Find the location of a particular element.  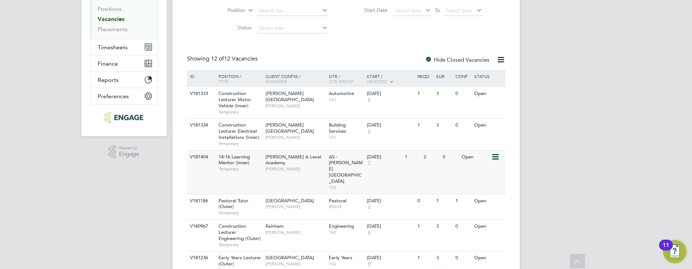

a: Go to home page is located at coordinates (124, 117).